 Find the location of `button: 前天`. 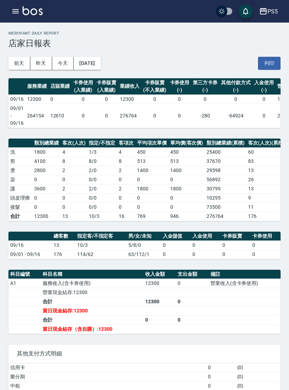

button: 前天 is located at coordinates (19, 63).